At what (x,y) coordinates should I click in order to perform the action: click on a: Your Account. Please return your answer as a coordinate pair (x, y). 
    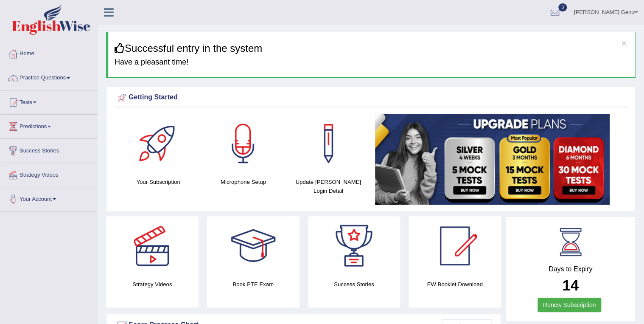
    Looking at the image, I should click on (49, 198).